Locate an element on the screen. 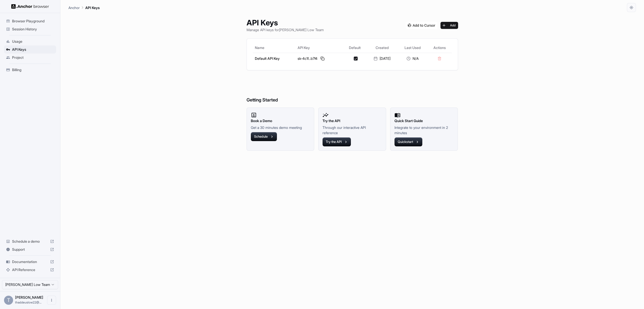  th: Last Used is located at coordinates (412, 48).